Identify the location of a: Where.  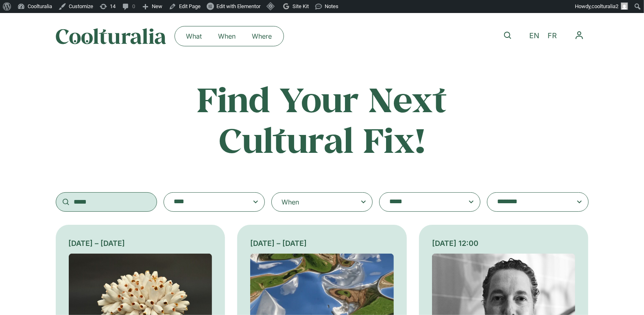
(262, 36).